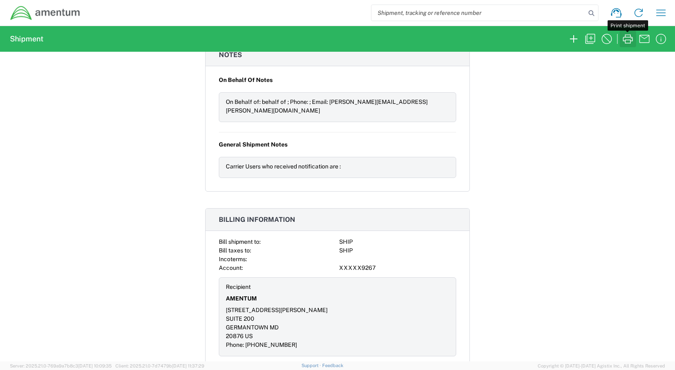 Image resolution: width=675 pixels, height=370 pixels. I want to click on span: Account:, so click(231, 268).